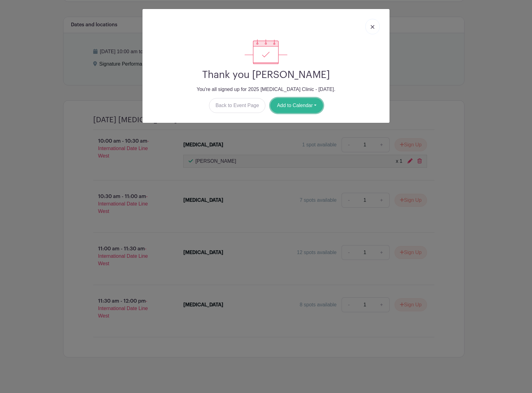 This screenshot has width=532, height=393. What do you see at coordinates (266, 52) in the screenshot?
I see `img: signup_complete-c468d5dda3e2740ee63a24cb0ba0d3ce5d8a4ecd24259e683200fb1569d990c8.svg` at bounding box center [266, 52].